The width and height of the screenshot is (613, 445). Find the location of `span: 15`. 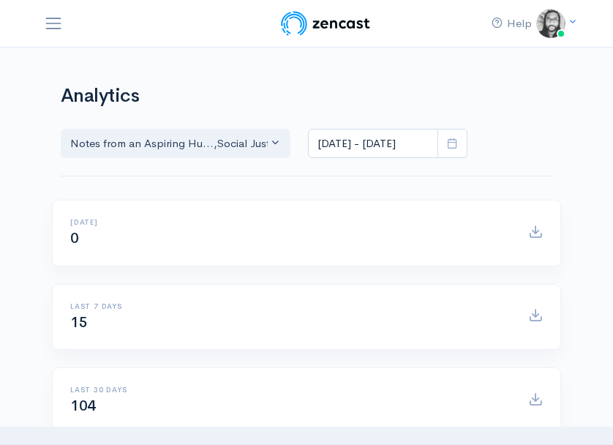

span: 15 is located at coordinates (78, 322).